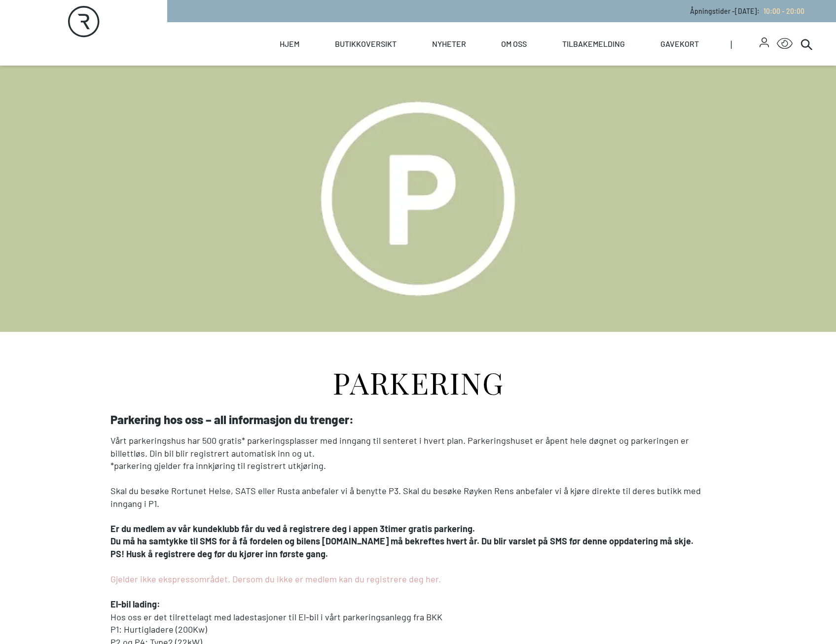  Describe the element at coordinates (418, 618) in the screenshot. I see `p: Hos oss er det tilrettelagt med ladestasjoner til El-bil i vårt parkeringsanlegg fra BKK` at that location.